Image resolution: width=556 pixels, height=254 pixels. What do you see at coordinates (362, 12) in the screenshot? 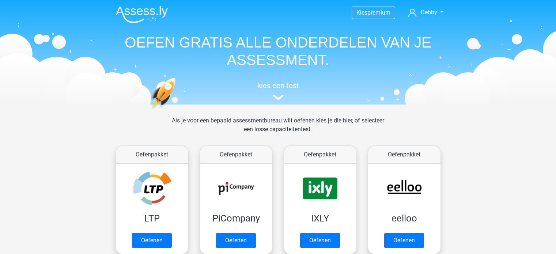
I see `span: Kies` at bounding box center [362, 12].